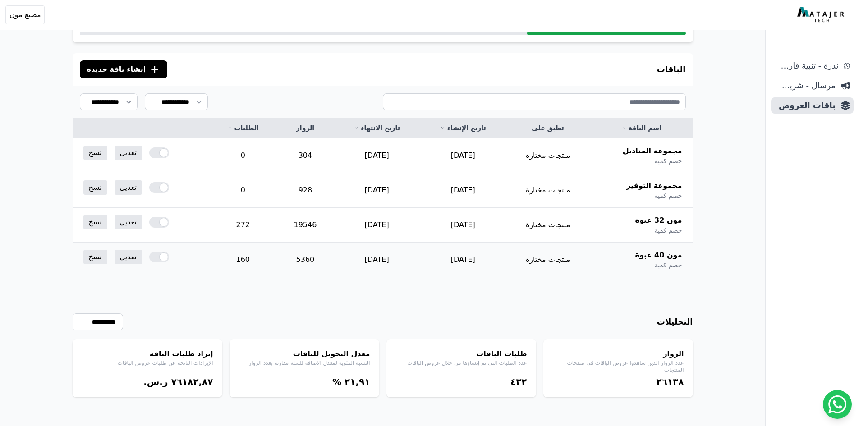 The width and height of the screenshot is (859, 426). Describe the element at coordinates (462, 128) in the screenshot. I see `a: تاريخ الإنشاء` at that location.